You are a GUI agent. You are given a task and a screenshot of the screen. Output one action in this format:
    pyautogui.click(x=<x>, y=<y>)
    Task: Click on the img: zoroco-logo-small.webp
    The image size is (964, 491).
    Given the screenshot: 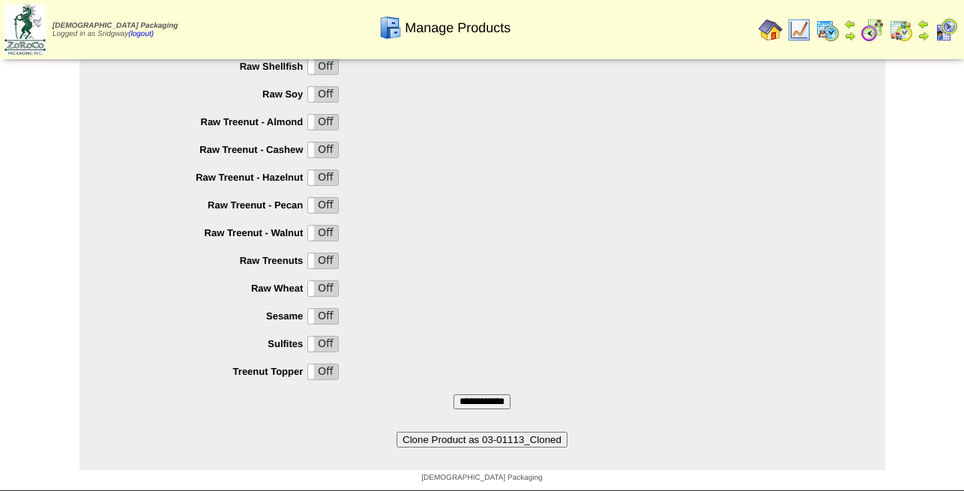 What is the action you would take?
    pyautogui.click(x=25, y=29)
    